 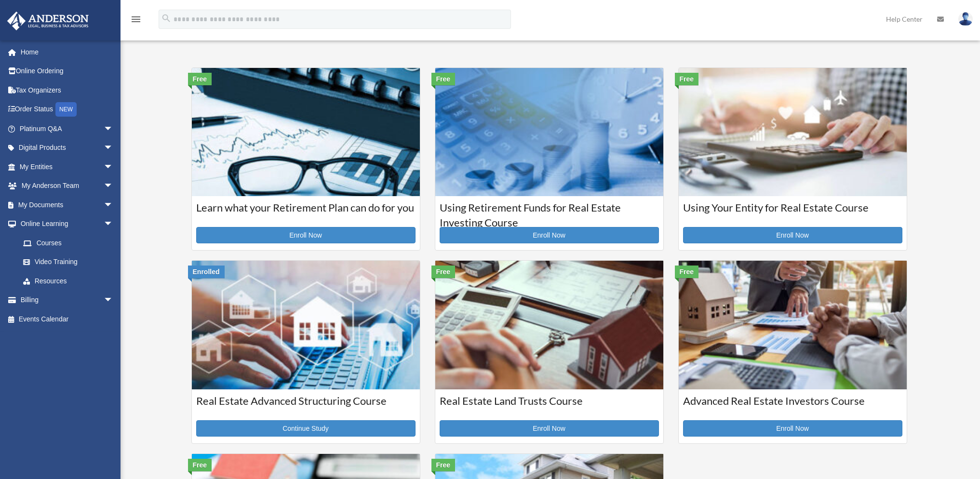 What do you see at coordinates (306, 212) in the screenshot?
I see `h3: Learn what your Retirement Plan can do for you` at bounding box center [306, 212].